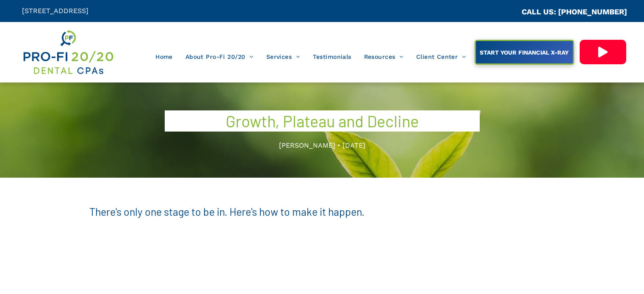  Describe the element at coordinates (164, 57) in the screenshot. I see `a: Home` at that location.